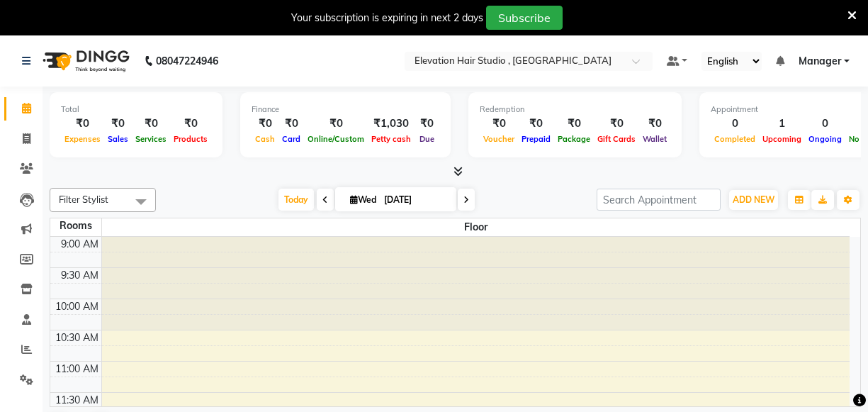  What do you see at coordinates (76, 226) in the screenshot?
I see `div: Rooms` at bounding box center [76, 226].